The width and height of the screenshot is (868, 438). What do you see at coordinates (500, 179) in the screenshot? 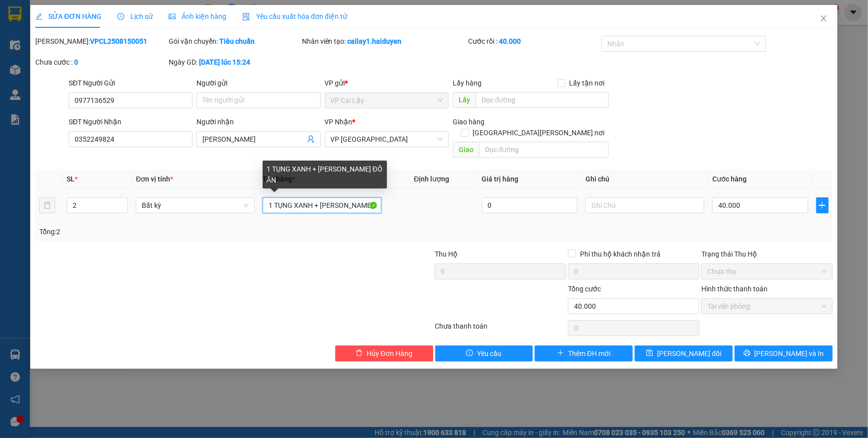
I see `span: Giá trị hàng` at bounding box center [500, 179].